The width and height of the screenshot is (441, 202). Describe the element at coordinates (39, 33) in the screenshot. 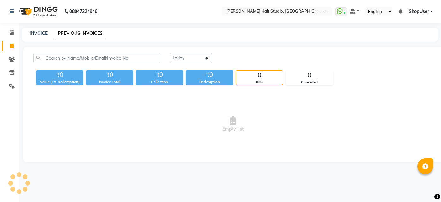

I see `a: INVOICE` at that location.